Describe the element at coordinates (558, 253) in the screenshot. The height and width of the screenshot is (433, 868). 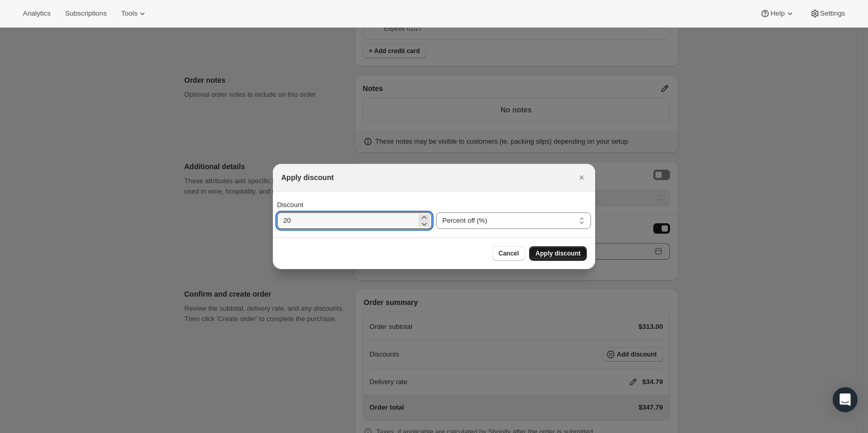
I see `button: Apply discount` at that location.